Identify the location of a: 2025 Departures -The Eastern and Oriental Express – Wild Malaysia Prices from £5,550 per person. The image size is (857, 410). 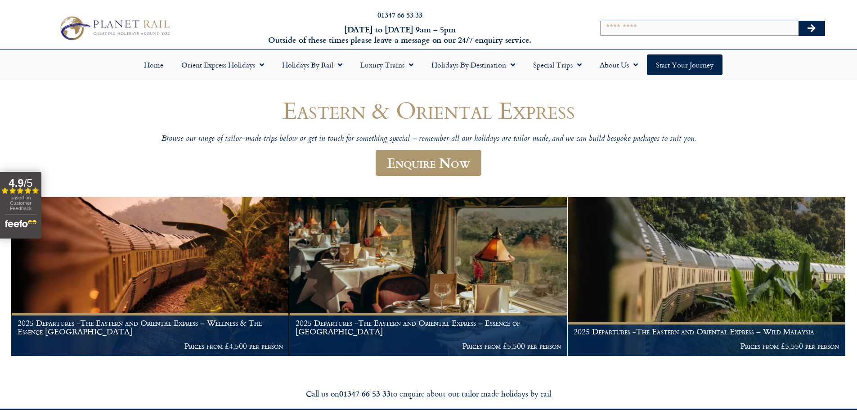
(707, 277).